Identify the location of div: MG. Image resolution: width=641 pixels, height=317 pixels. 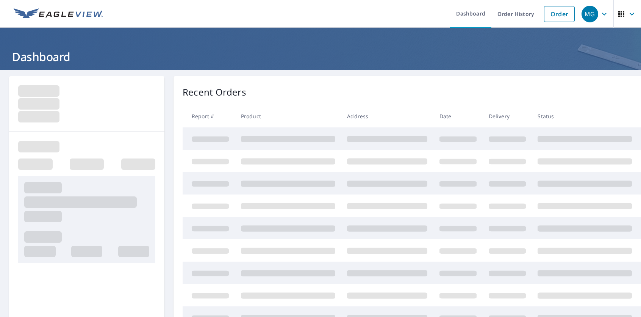
(590, 14).